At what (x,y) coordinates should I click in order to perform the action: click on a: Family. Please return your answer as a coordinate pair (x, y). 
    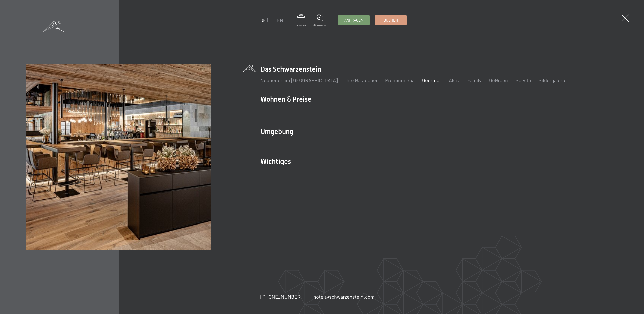
    Looking at the image, I should click on (474, 80).